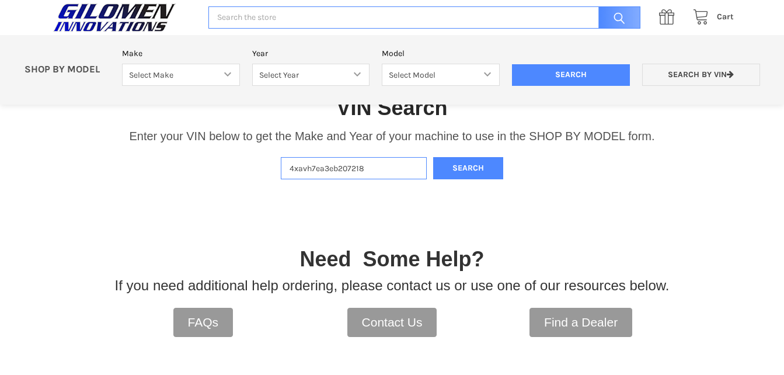  Describe the element at coordinates (725, 16) in the screenshot. I see `span: Cart` at that location.